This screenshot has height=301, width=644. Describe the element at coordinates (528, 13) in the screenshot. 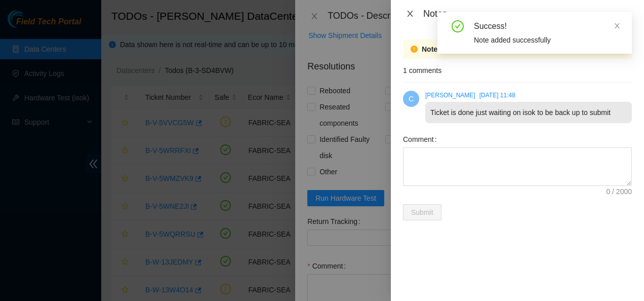

I see `div: Notes` at that location.